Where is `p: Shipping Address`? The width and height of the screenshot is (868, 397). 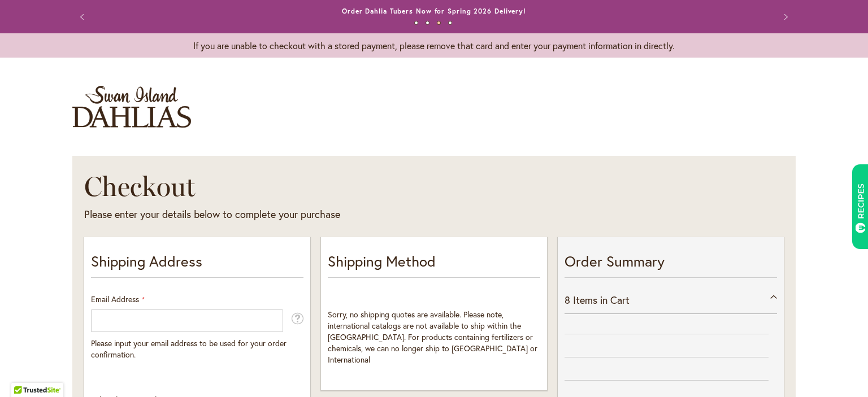 p: Shipping Address is located at coordinates (197, 264).